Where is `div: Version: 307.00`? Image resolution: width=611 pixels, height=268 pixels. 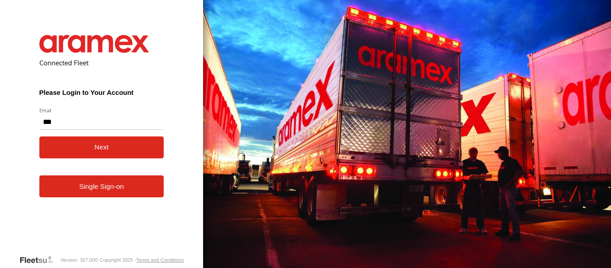
div: Version: 307.00 is located at coordinates (77, 260).